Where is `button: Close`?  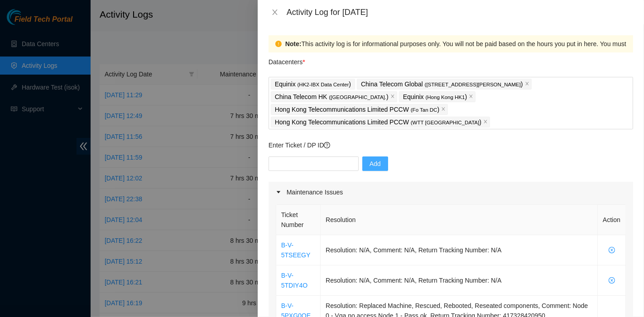 button: Close is located at coordinates (275, 12).